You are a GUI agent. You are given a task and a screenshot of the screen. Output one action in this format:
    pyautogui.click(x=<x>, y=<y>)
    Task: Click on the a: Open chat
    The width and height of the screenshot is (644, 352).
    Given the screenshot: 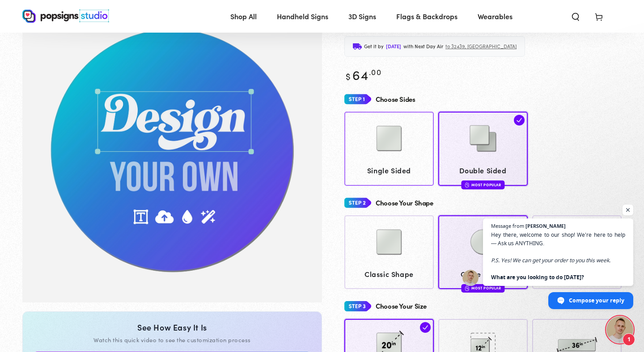 What is the action you would take?
    pyautogui.click(x=620, y=330)
    